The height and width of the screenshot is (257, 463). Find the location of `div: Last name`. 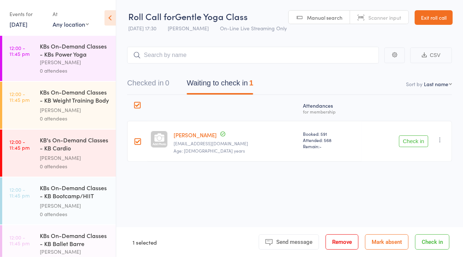

div: Last name is located at coordinates (436, 84).